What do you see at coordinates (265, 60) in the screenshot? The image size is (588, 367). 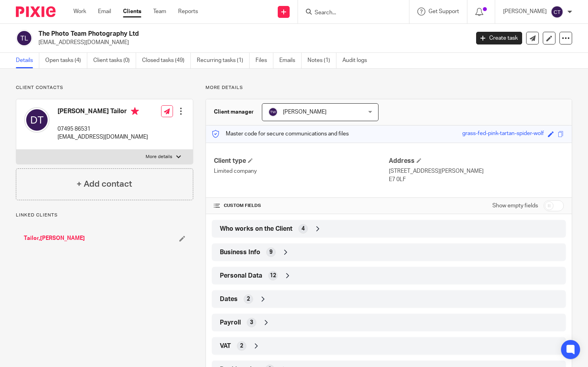 I see `a: Files` at bounding box center [265, 60].